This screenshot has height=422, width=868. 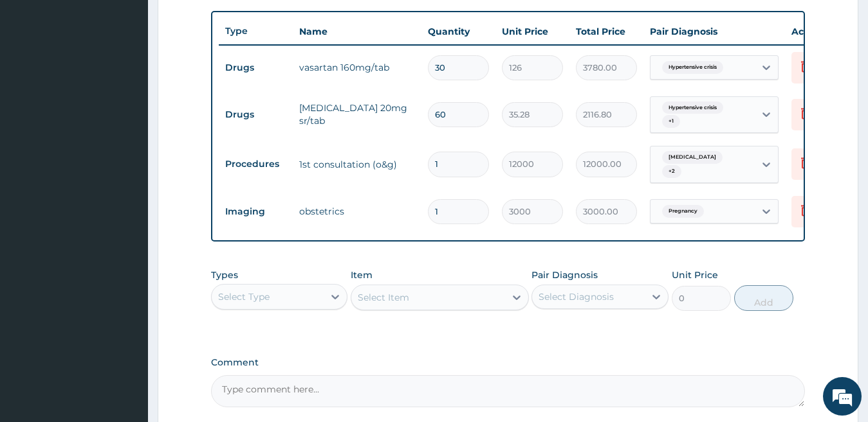 I want to click on div: Select Type, so click(x=244, y=297).